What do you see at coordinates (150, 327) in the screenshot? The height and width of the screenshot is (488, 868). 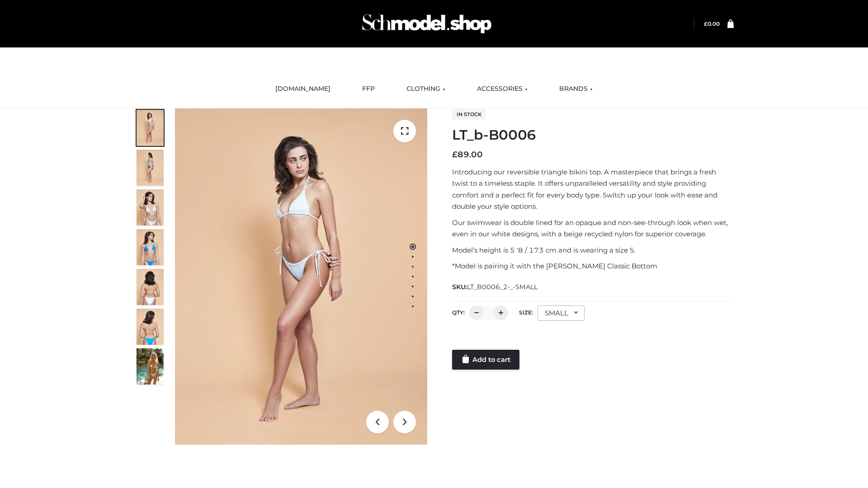 I see `img: ArielClassicBikiniTop_CloudNine_AzureSky_OW114ECO_8-scaled.jpg` at bounding box center [150, 327].